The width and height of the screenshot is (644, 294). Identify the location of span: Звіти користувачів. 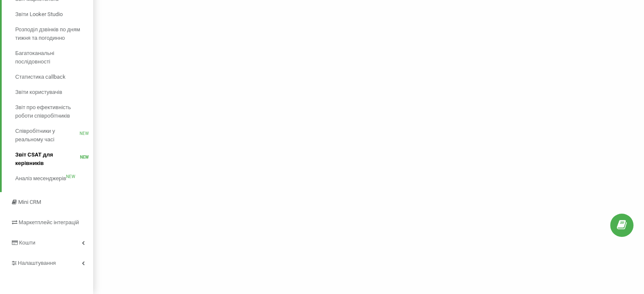
(38, 92).